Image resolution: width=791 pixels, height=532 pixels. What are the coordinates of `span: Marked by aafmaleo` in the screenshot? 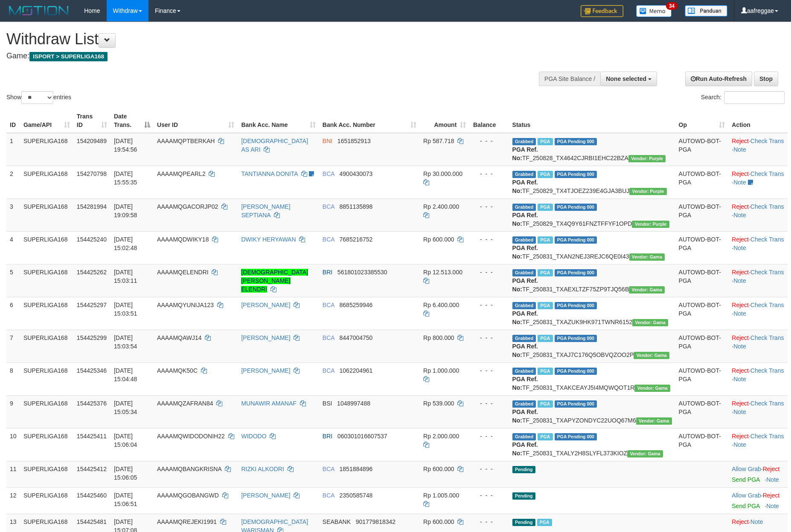 It's located at (545, 174).